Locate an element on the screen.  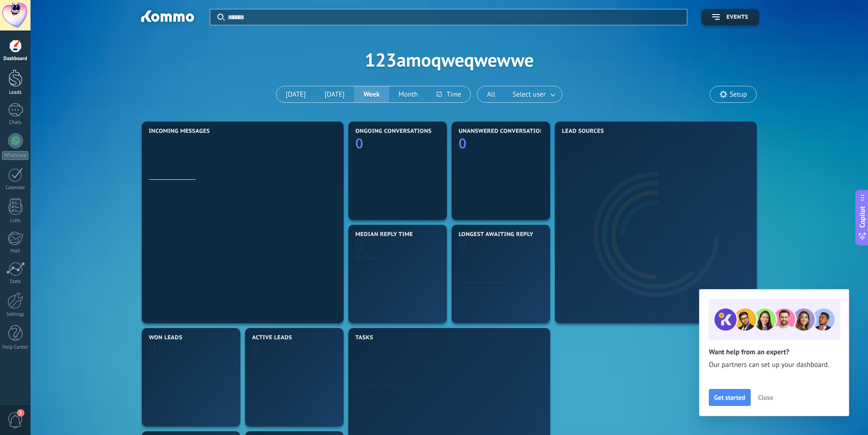
span: Incoming messages is located at coordinates (179, 132).